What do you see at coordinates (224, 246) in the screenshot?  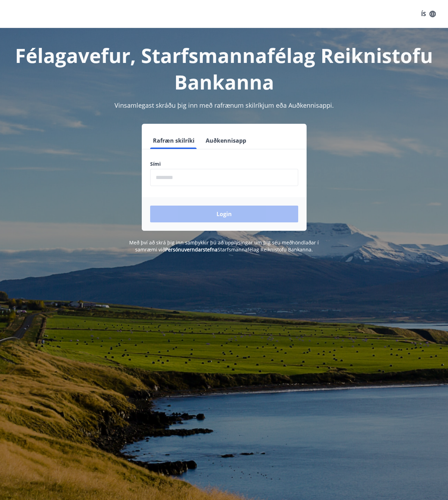 I see `span: Með því að skrá þig inn samþykkir þú að upplýsingar um þig séu meðhöndlaðar í samræmi við Starfsm...` at bounding box center [224, 246].